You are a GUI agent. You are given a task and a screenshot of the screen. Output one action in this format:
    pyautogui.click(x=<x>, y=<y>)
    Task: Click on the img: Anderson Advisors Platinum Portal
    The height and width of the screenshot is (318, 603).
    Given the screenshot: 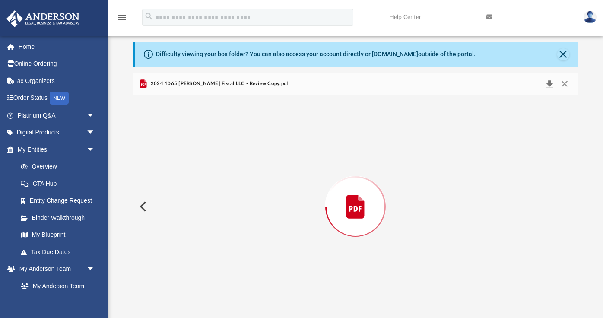 What is the action you would take?
    pyautogui.click(x=43, y=19)
    